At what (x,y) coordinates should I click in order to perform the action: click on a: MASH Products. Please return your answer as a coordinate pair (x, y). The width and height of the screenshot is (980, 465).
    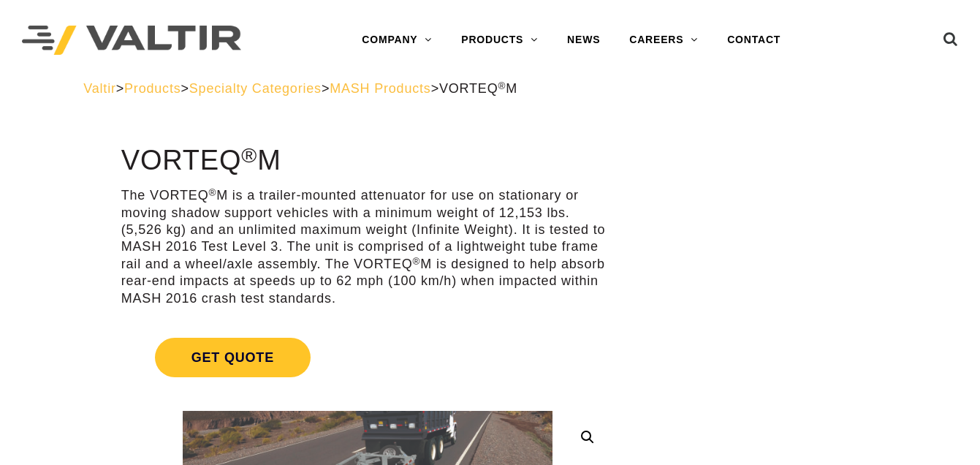
    Looking at the image, I should click on (380, 89).